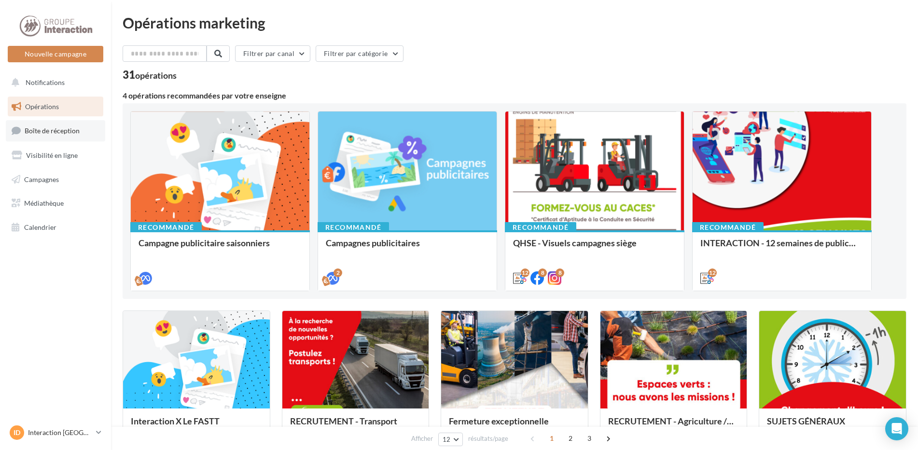 The height and width of the screenshot is (450, 918). Describe the element at coordinates (56, 203) in the screenshot. I see `a: Médiathèque` at that location.